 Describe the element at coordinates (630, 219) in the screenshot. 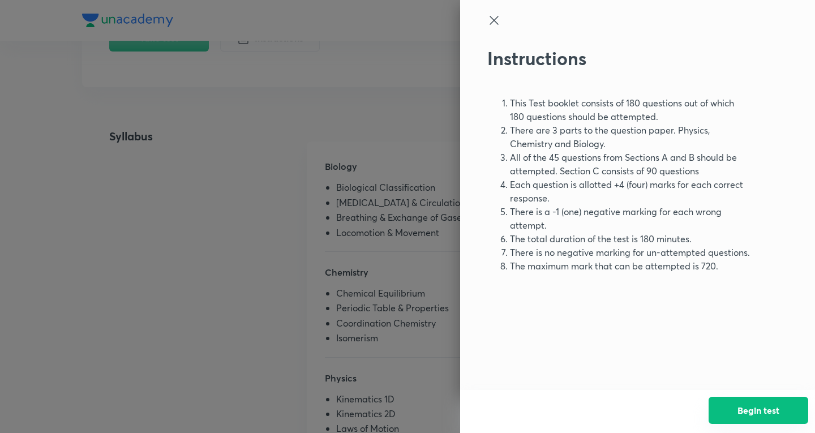

I see `li: There is a -1 (one) negative marking for each wrong attempt.` at that location.